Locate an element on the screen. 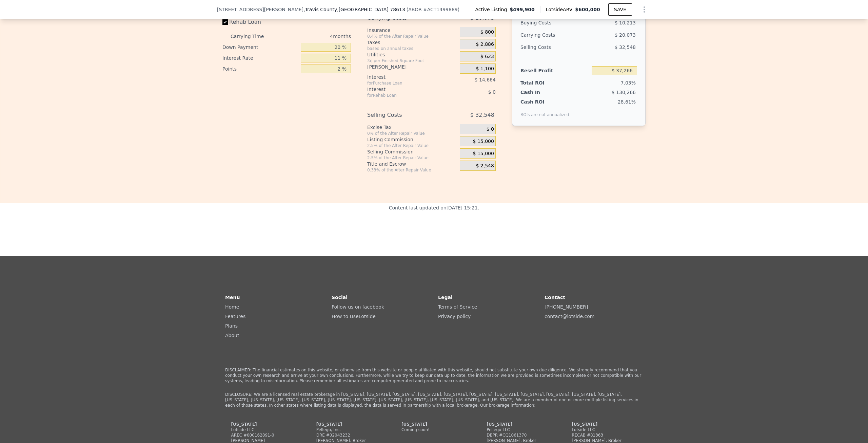 The height and width of the screenshot is (443, 868). div: based on annual taxes is located at coordinates (412, 48).